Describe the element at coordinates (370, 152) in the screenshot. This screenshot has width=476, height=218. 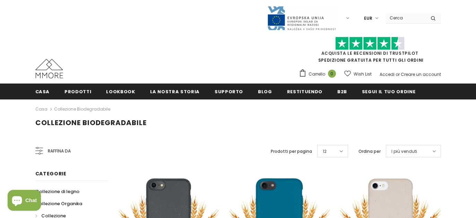
I see `label: Ordina per` at that location.